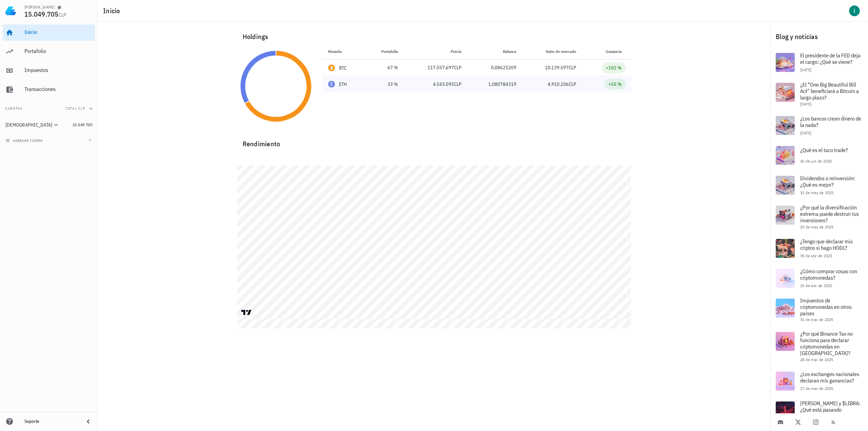 This screenshot has height=431, width=868. Describe the element at coordinates (495, 85) in the screenshot. I see `div: 1,080784319` at that location.